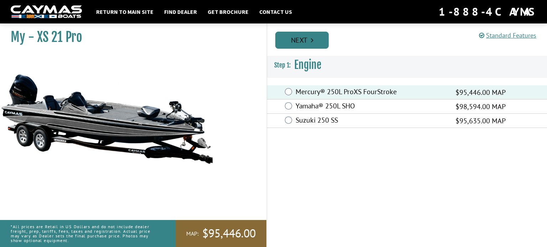 Image resolution: width=547 pixels, height=247 pixels. I want to click on label: Yamaha® 250L SHO, so click(371, 107).